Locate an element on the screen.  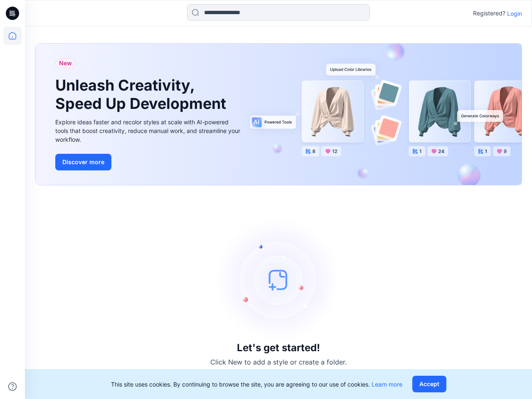
span: New is located at coordinates (65, 63).